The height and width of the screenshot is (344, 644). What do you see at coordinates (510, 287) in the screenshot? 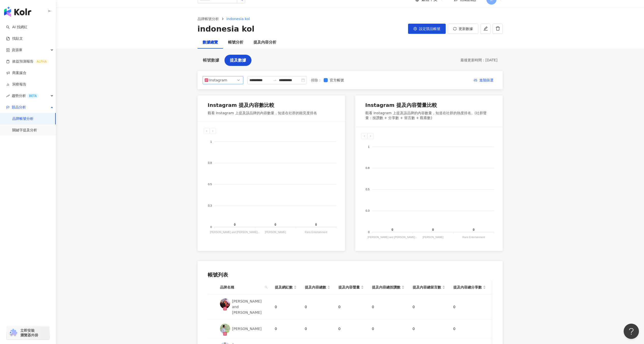
I see `th: 提及內容總互動數` at bounding box center [510, 287].